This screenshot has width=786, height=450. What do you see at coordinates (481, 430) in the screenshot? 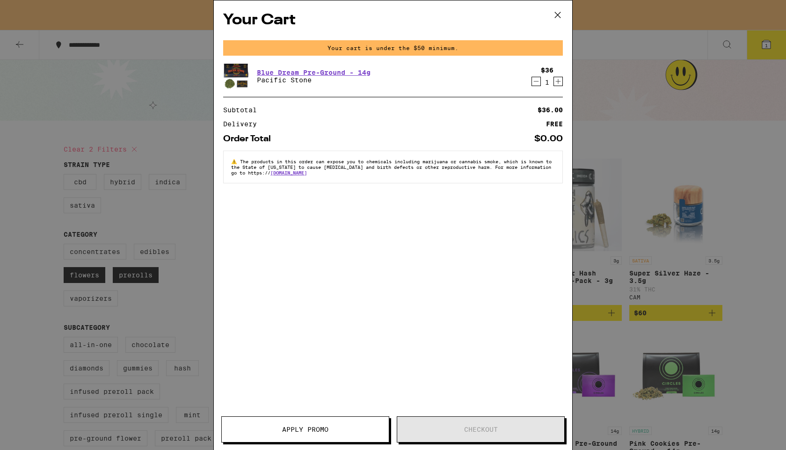
I see `button: Checkout` at bounding box center [481, 430].